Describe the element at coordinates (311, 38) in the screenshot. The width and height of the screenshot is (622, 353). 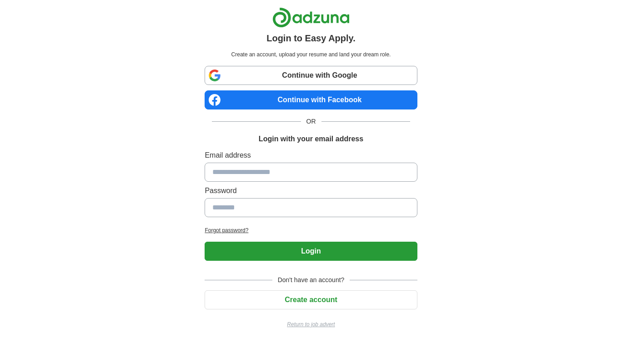
I see `h1: Login to Easy Apply.` at that location.